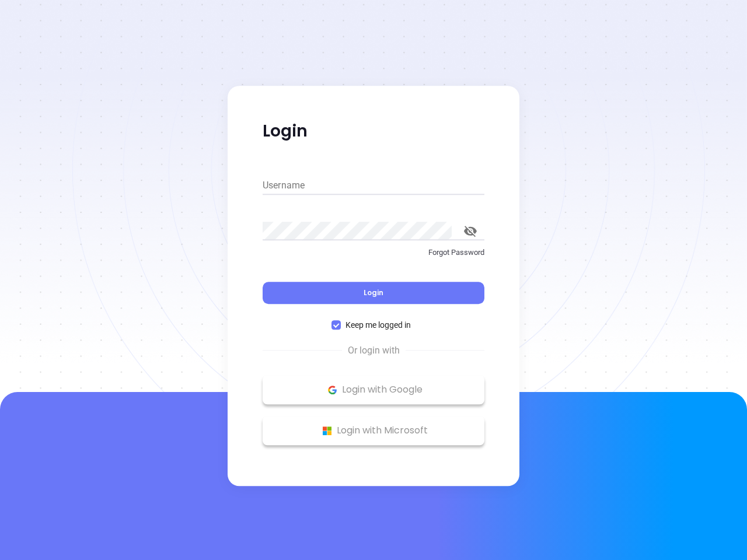 Image resolution: width=747 pixels, height=560 pixels. What do you see at coordinates (470, 231) in the screenshot?
I see `button: toggle password visibility` at bounding box center [470, 231].